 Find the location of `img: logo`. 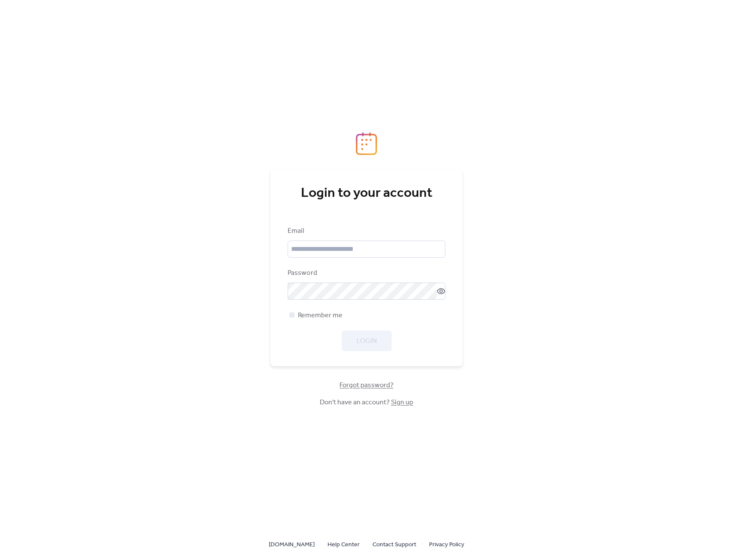

img: logo is located at coordinates (366, 143).